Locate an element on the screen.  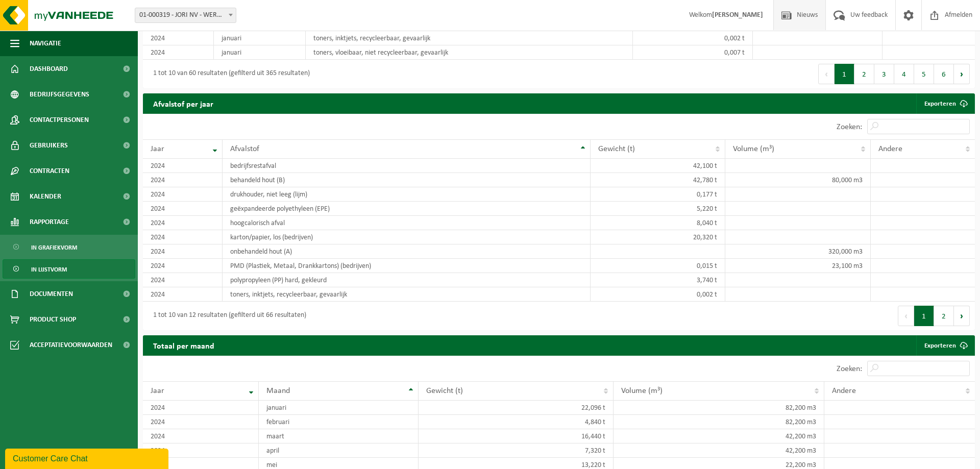
span: Bedrijfsgegevens is located at coordinates (59, 95).